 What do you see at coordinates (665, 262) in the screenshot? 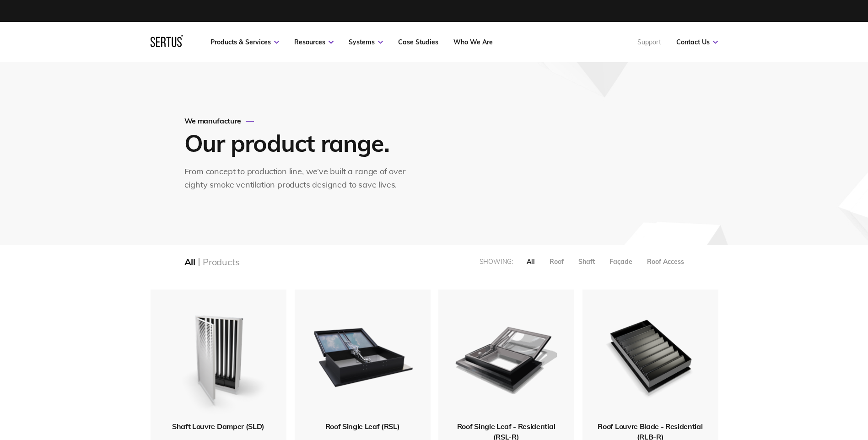
I see `div: Roof Access` at bounding box center [665, 262].